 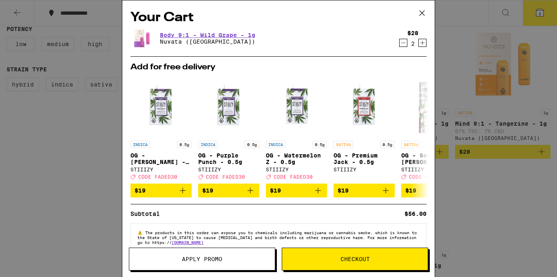 I want to click on button: Checkout, so click(x=355, y=259).